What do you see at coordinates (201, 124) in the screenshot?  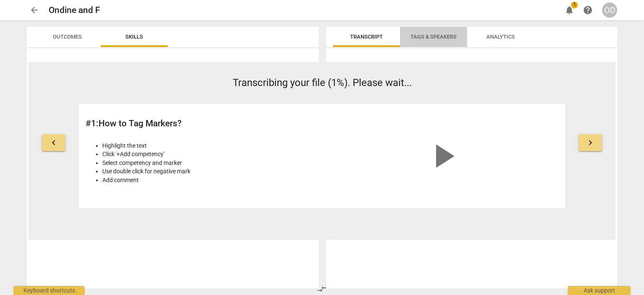 I see `h2: # 1 : How to Tag Markers?` at bounding box center [201, 124].